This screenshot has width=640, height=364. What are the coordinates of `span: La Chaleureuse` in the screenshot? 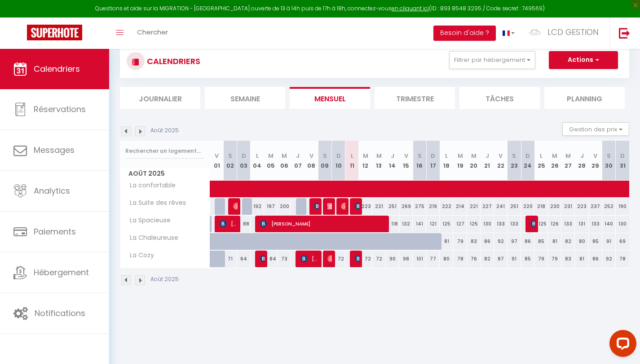 It's located at (151, 238).